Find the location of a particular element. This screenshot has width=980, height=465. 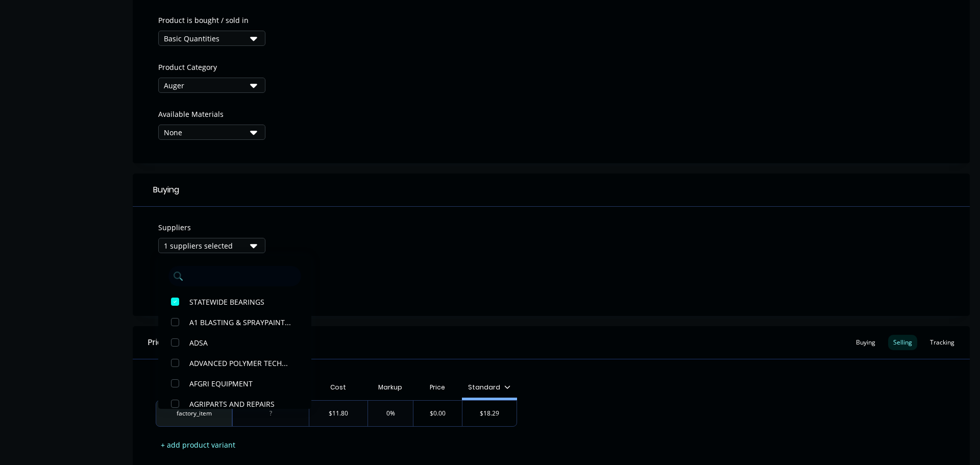

div: Cost is located at coordinates (338, 388).